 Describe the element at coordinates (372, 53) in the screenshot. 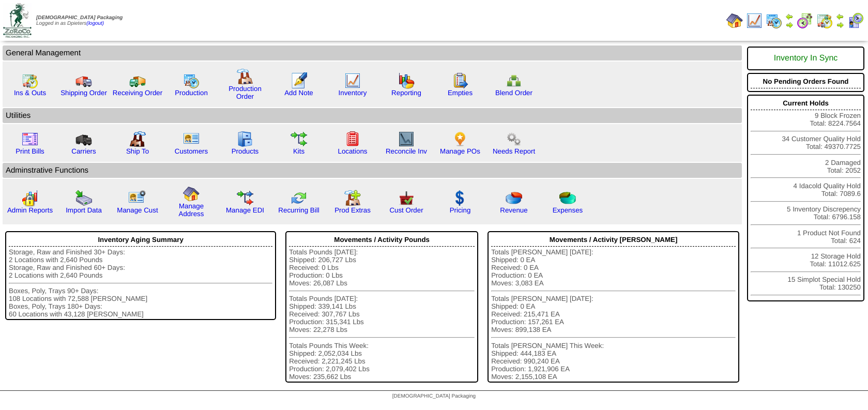

I see `td: General Management` at that location.